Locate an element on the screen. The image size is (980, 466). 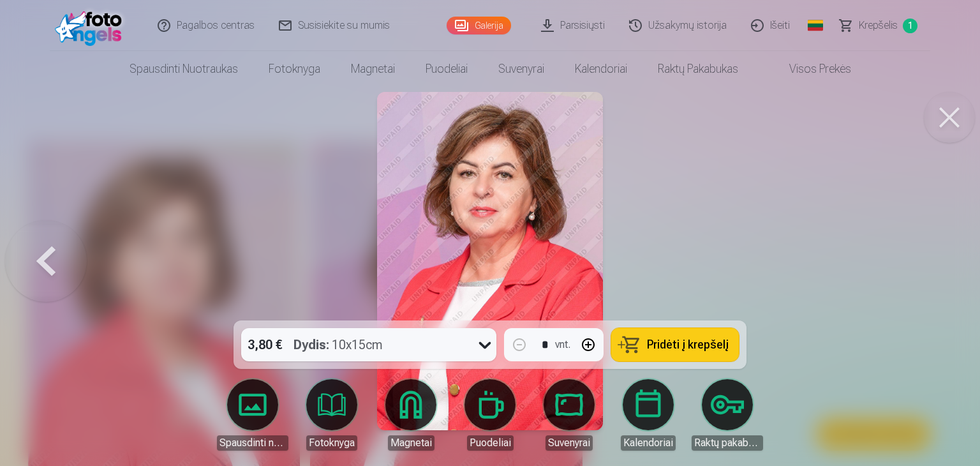
a: Galerija is located at coordinates (478, 26).